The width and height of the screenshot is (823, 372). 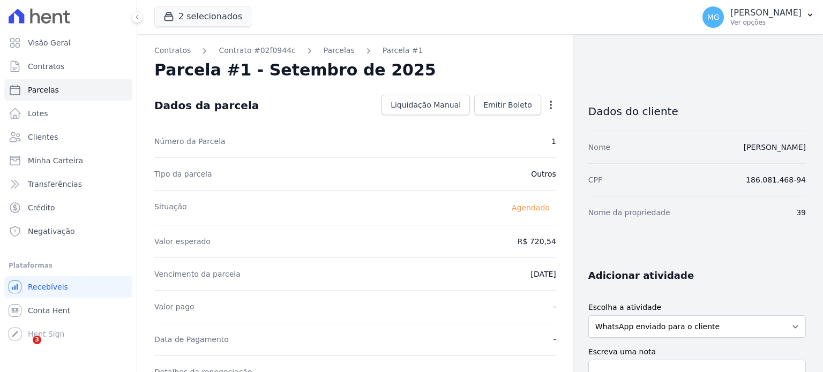 I want to click on a: Minha Carteira, so click(x=68, y=161).